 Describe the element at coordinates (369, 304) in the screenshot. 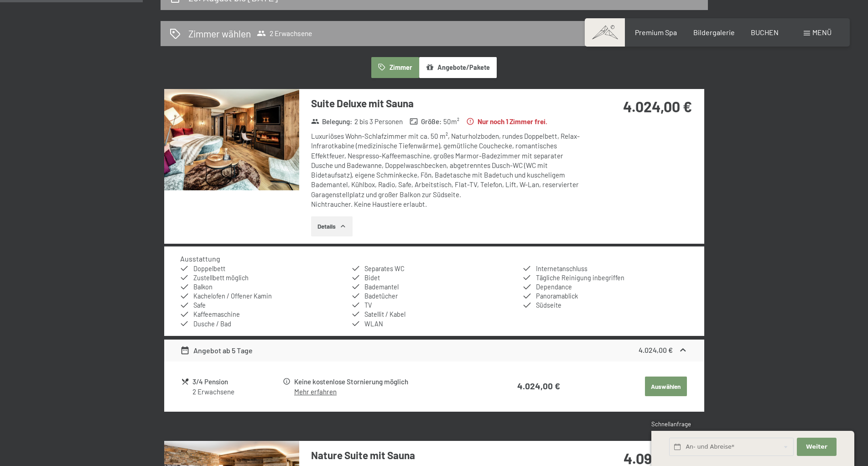

I see `span: TV` at that location.